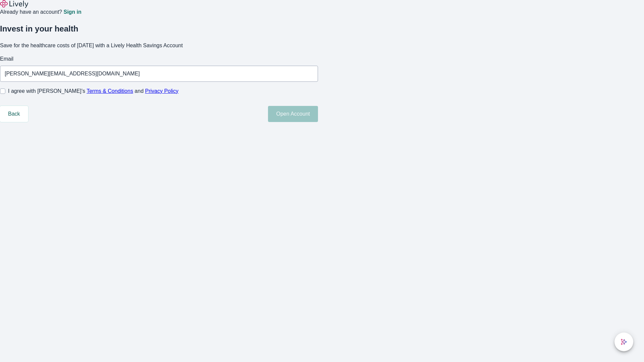 This screenshot has height=362, width=644. I want to click on a: Sign in, so click(72, 12).